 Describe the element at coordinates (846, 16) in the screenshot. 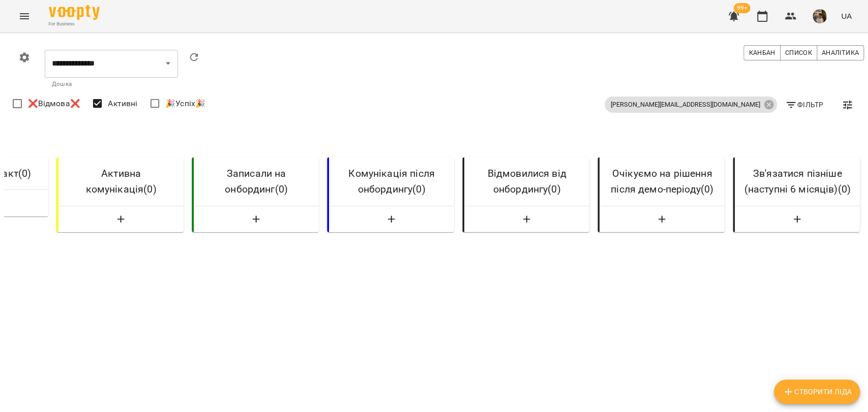

I see `button: UA` at that location.